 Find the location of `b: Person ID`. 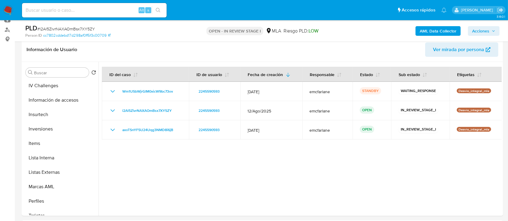

b: Person ID is located at coordinates (33, 36).